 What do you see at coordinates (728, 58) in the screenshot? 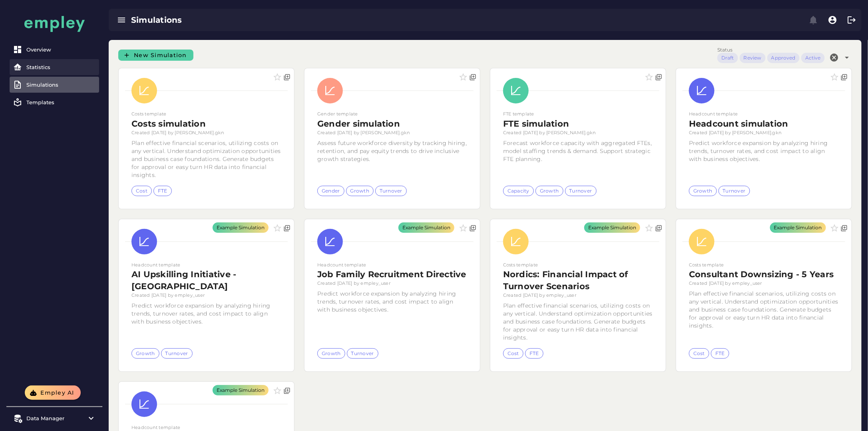
I see `div: Draft` at bounding box center [728, 58].